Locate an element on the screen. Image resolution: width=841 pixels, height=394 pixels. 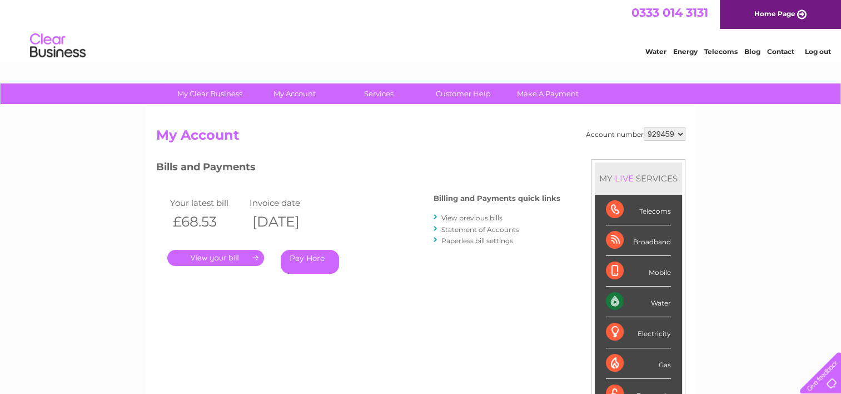
h4: Billing and Payments quick links is located at coordinates (497, 198).